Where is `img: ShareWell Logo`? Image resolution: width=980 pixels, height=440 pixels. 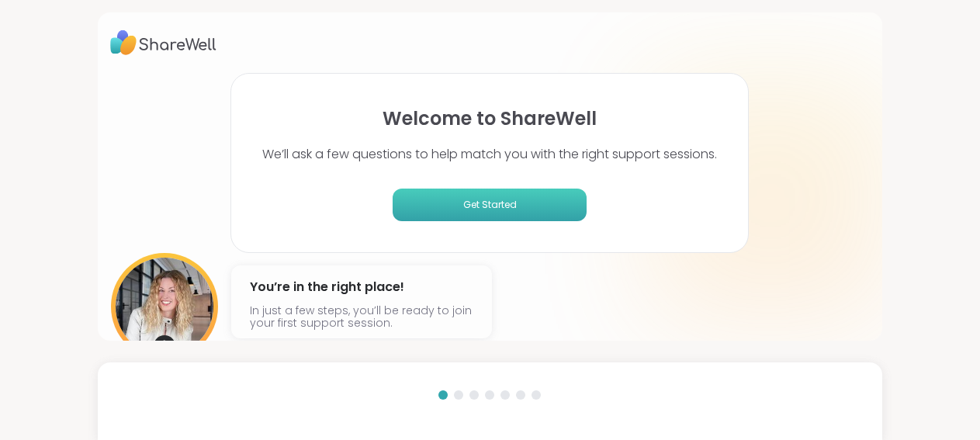
img: ShareWell Logo is located at coordinates (163, 42).